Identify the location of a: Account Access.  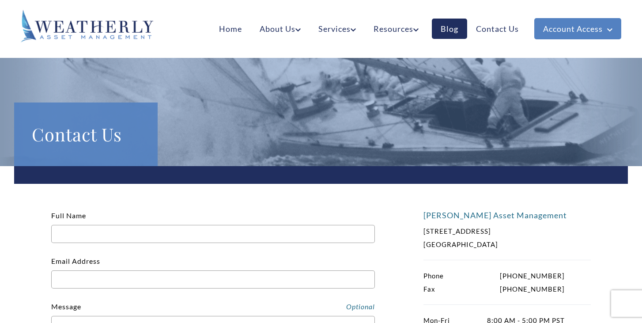
(577, 29).